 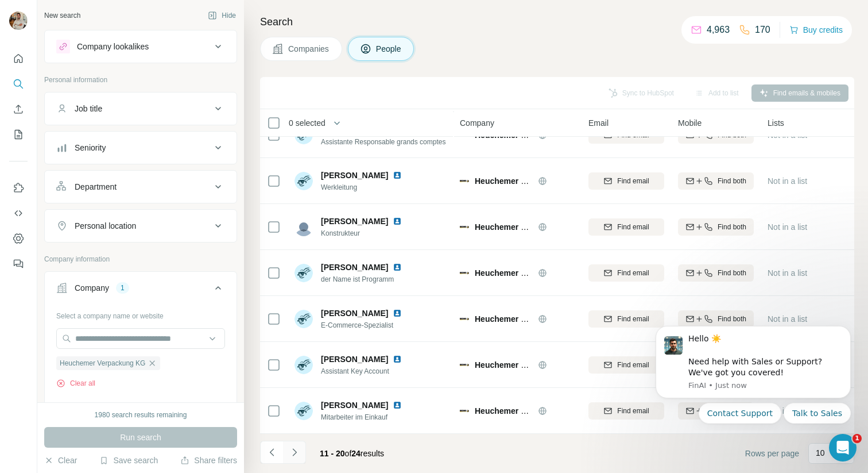 I want to click on button: Enrich CSV, so click(x=19, y=109).